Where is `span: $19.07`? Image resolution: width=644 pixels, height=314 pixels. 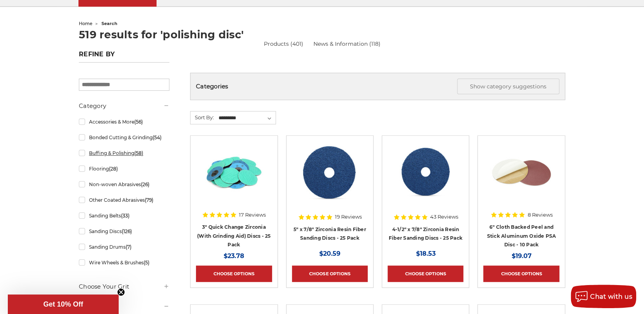
span: $19.07 is located at coordinates (521, 256).